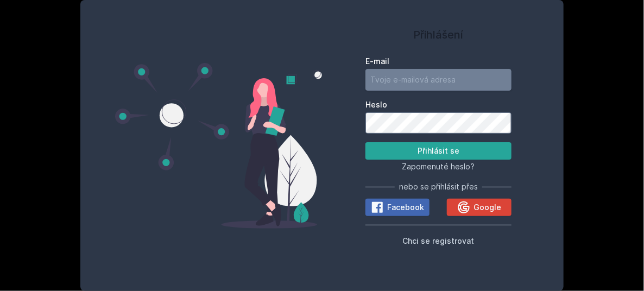 This screenshot has height=291, width=644. What do you see at coordinates (487, 207) in the screenshot?
I see `span: Google` at bounding box center [487, 207].